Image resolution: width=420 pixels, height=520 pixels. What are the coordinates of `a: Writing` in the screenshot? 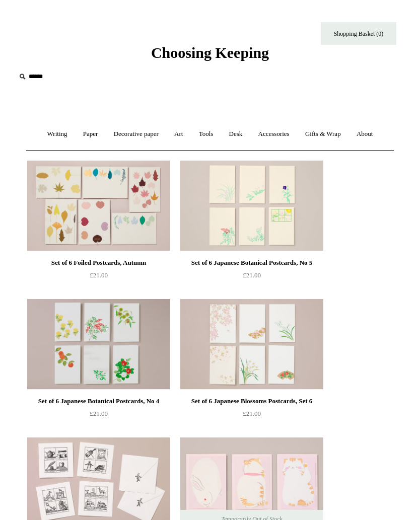 It's located at (57, 134).